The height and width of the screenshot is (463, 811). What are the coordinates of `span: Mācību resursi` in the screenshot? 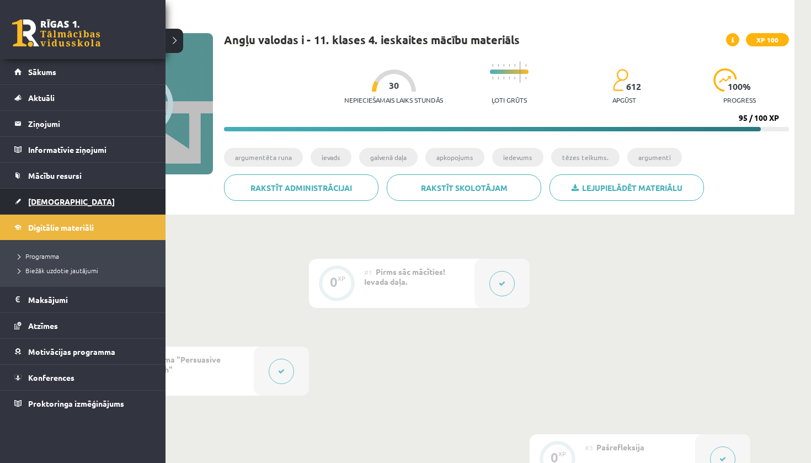 It's located at (55, 175).